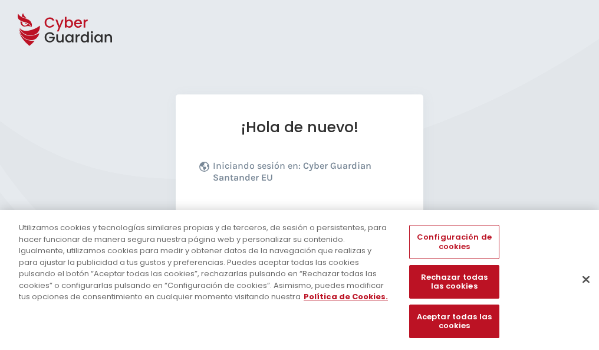 The height and width of the screenshot is (350, 599). Describe the element at coordinates (454, 241) in the screenshot. I see `button: Configuración de cookies, Abre el cuadro de diálogo del centro de preferencias.` at that location.